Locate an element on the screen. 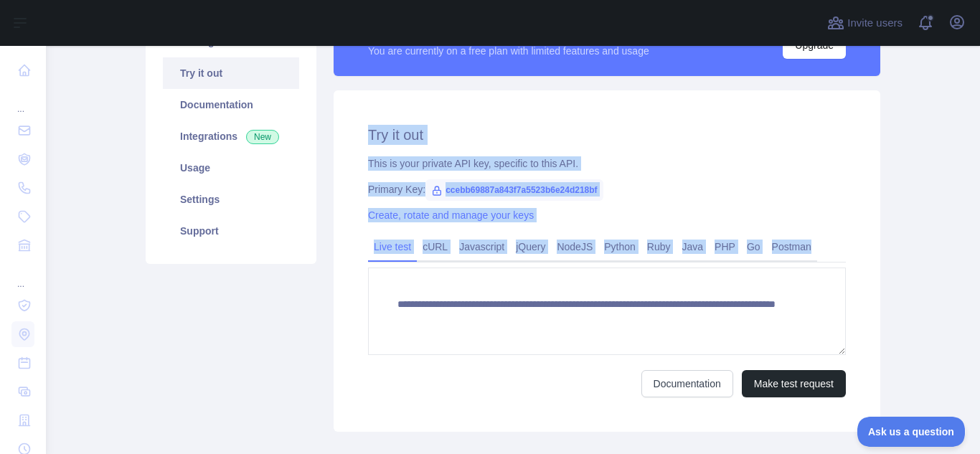 The image size is (980, 454). button: Make test request is located at coordinates (793, 384).